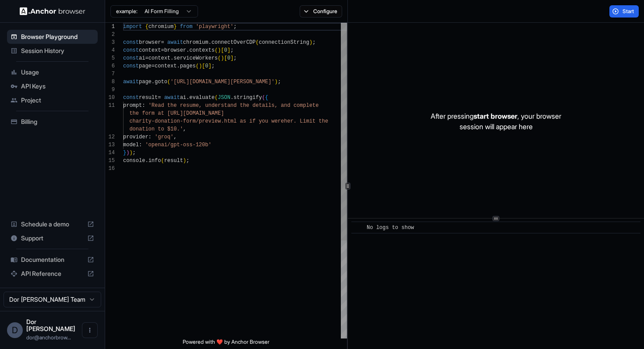 The width and height of the screenshot is (644, 349). I want to click on span: Browser Playground, so click(57, 37).